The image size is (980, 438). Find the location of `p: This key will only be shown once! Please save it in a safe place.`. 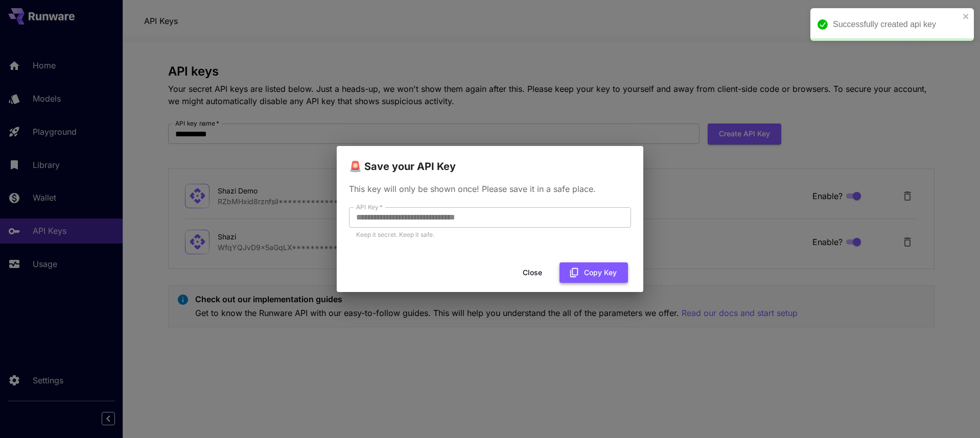

p: This key will only be shown once! Please save it in a safe place. is located at coordinates (490, 189).